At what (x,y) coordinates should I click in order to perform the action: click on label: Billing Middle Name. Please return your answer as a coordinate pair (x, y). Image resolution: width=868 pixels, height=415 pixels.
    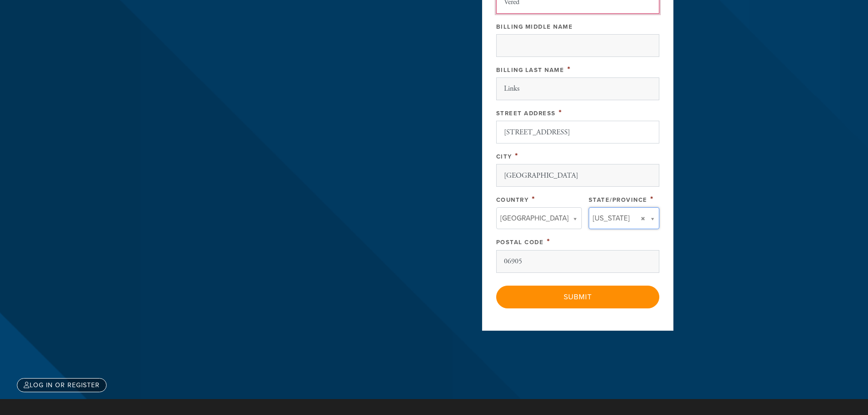
    Looking at the image, I should click on (534, 27).